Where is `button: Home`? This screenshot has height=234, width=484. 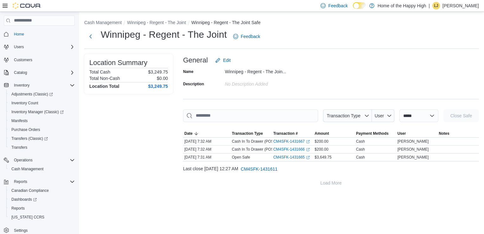 button: Home is located at coordinates (39, 34).